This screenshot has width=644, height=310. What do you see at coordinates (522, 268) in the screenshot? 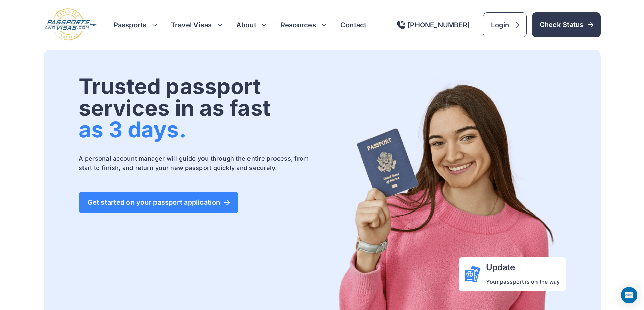
I see `h4: Update` at bounding box center [522, 268].